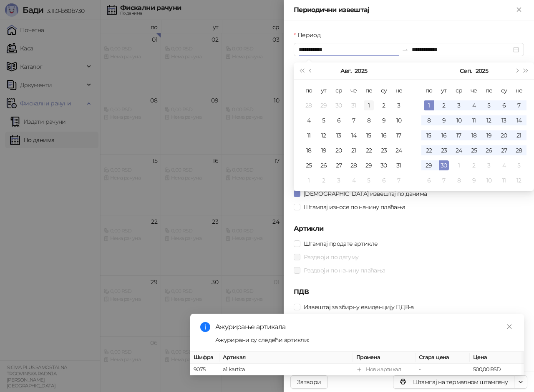 Image resolution: width=534 pixels, height=392 pixels. Describe the element at coordinates (399, 165) in the screenshot. I see `div: 31` at that location.